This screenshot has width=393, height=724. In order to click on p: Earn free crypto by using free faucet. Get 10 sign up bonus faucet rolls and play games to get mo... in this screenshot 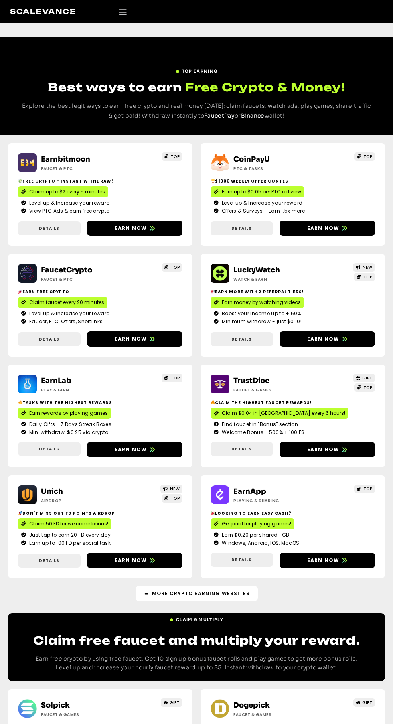, I will do `click(197, 663)`.